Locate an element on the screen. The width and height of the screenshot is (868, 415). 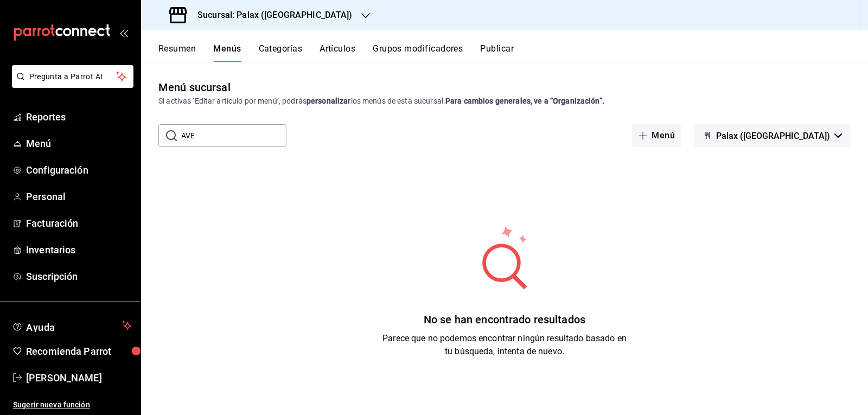
strong: personalizar is located at coordinates (328, 101).